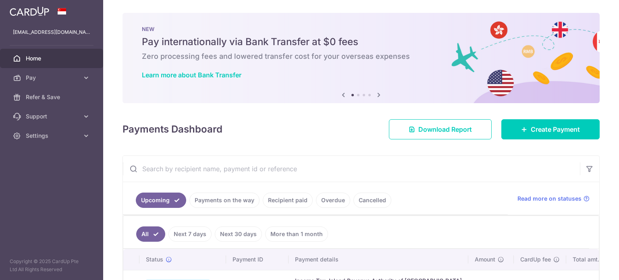  What do you see at coordinates (52, 136) in the screenshot?
I see `span: Settings` at bounding box center [52, 136].